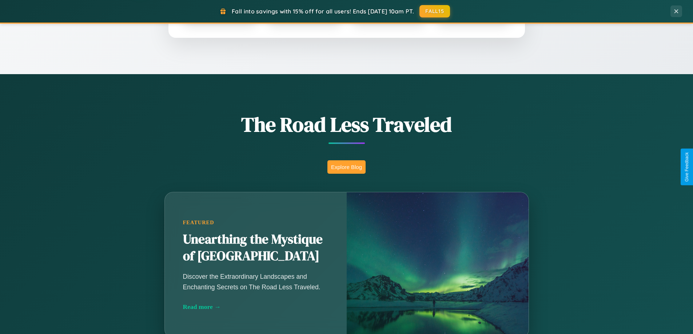 The height and width of the screenshot is (334, 693). I want to click on div: Give Feedback, so click(686, 167).